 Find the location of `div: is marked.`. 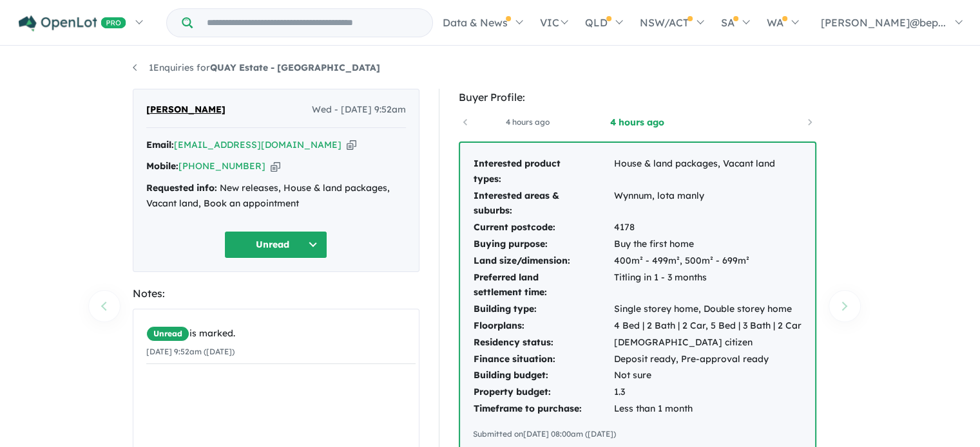

div: is marked. is located at coordinates (281, 334).